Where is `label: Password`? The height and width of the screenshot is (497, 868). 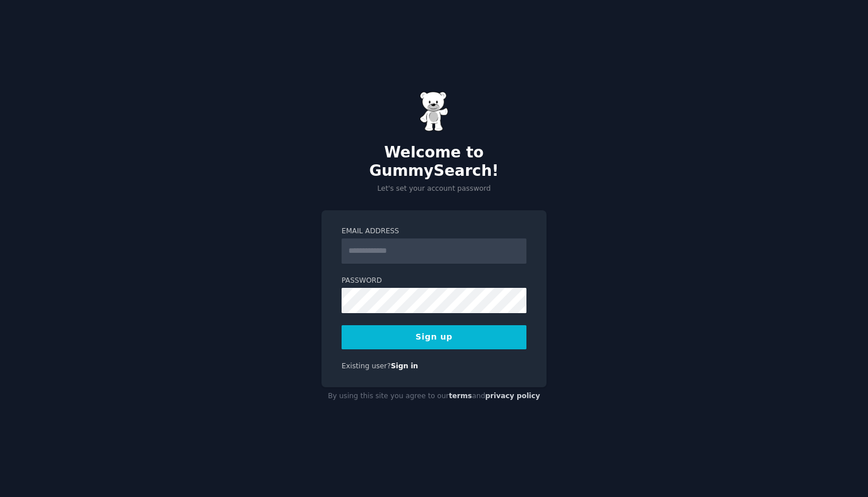
label: Password is located at coordinates (434, 280).